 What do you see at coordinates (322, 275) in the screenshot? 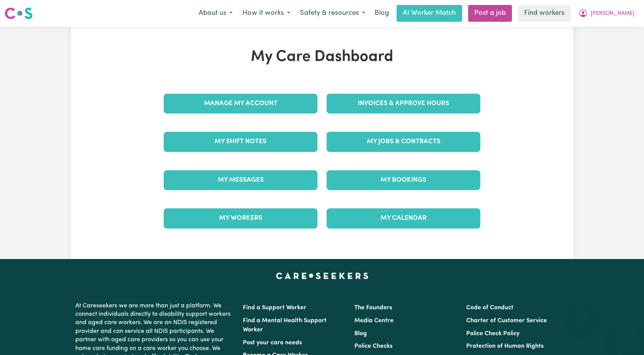
I see `a: Careseekers home page` at bounding box center [322, 275].